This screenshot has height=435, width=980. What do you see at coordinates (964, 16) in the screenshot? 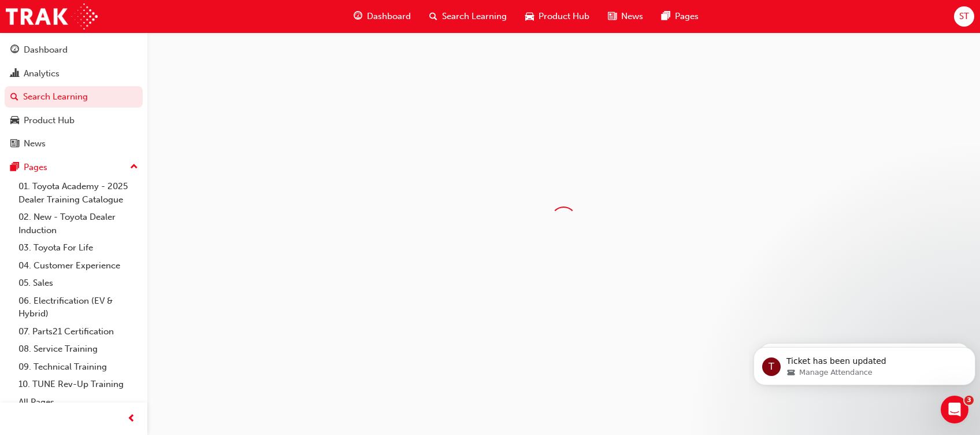
I see `button: ST` at bounding box center [964, 16].